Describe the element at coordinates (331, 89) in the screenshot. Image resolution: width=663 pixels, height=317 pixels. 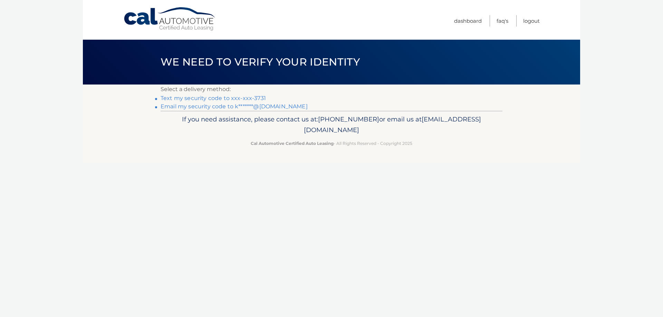
I see `p: Select a delivery method:` at that location.